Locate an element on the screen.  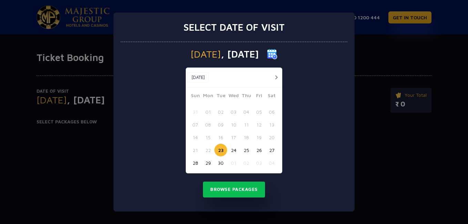
button: 16 is located at coordinates (221, 137).